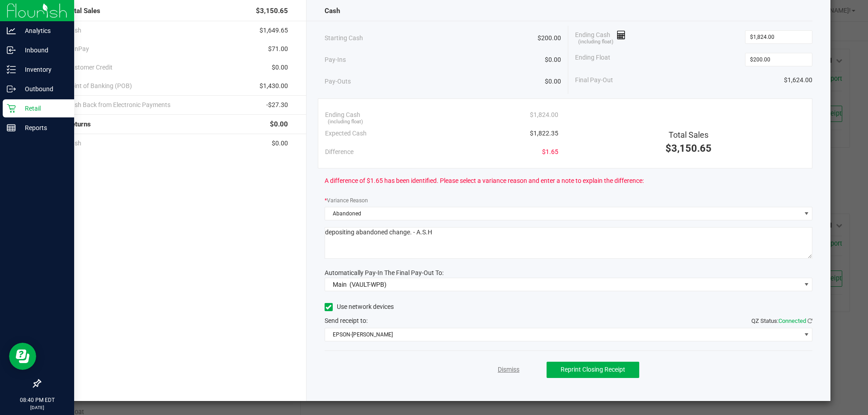  Describe the element at coordinates (11, 128) in the screenshot. I see `inline-svg: Reports` at that location.